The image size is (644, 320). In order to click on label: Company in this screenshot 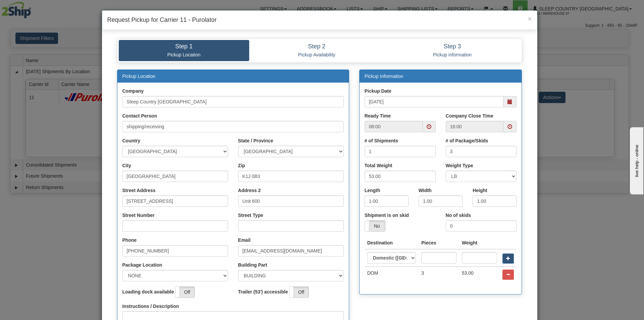, I will do `click(133, 91)`.